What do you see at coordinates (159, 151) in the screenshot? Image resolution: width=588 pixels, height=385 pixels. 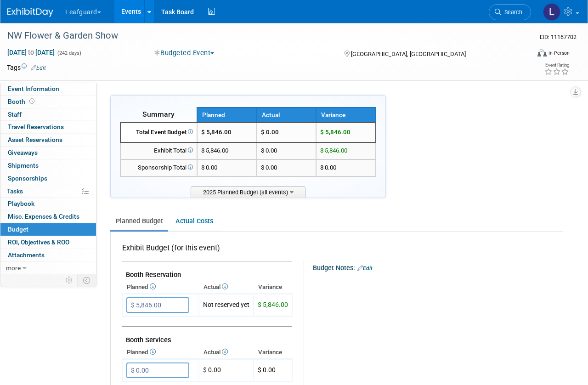 I see `div: Exhibit Total` at bounding box center [159, 151].